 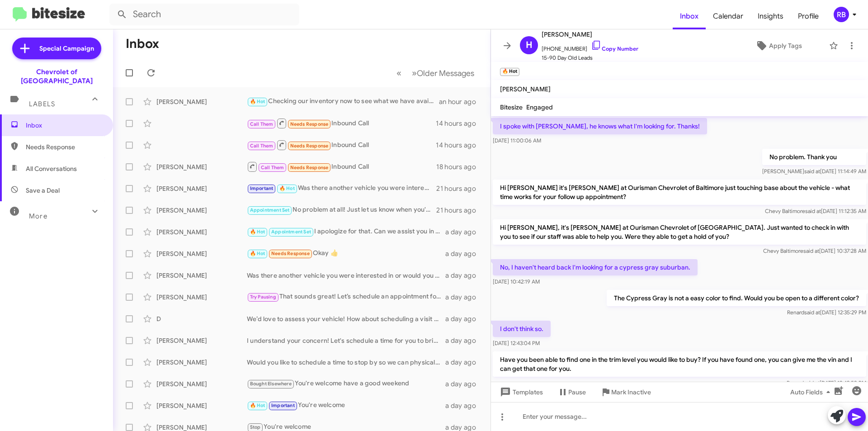 I want to click on span: Labels, so click(x=42, y=104).